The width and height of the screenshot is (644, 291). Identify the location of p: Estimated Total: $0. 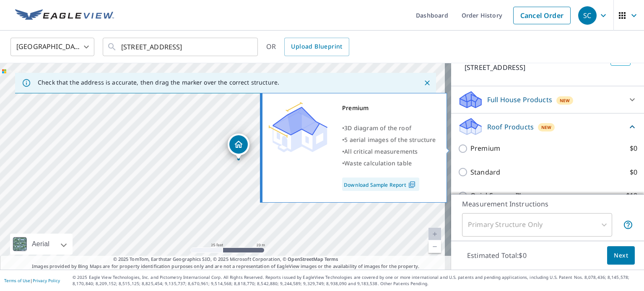
(497, 256).